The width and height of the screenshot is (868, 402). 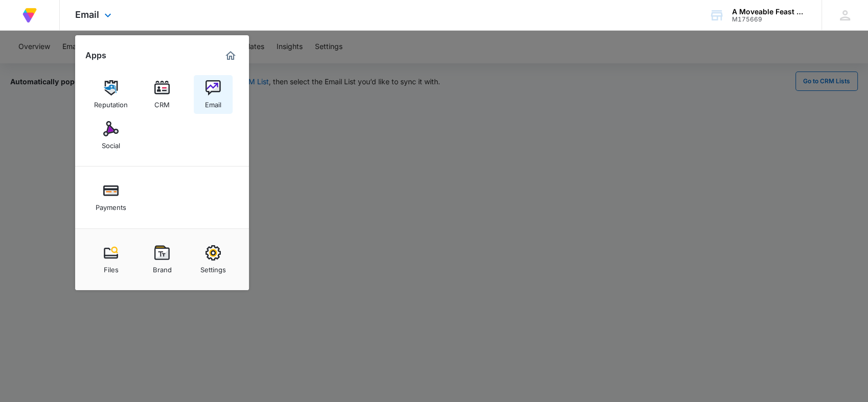 What do you see at coordinates (96, 55) in the screenshot?
I see `h2: Apps` at bounding box center [96, 55].